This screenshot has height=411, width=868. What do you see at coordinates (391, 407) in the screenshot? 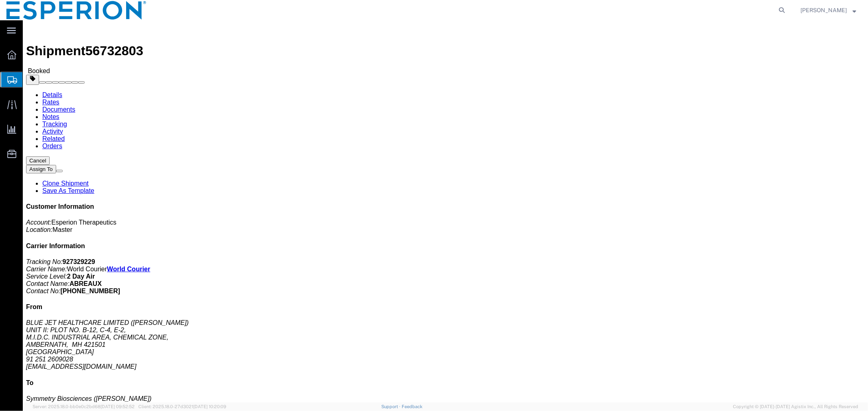
I see `a: Support` at bounding box center [391, 407].